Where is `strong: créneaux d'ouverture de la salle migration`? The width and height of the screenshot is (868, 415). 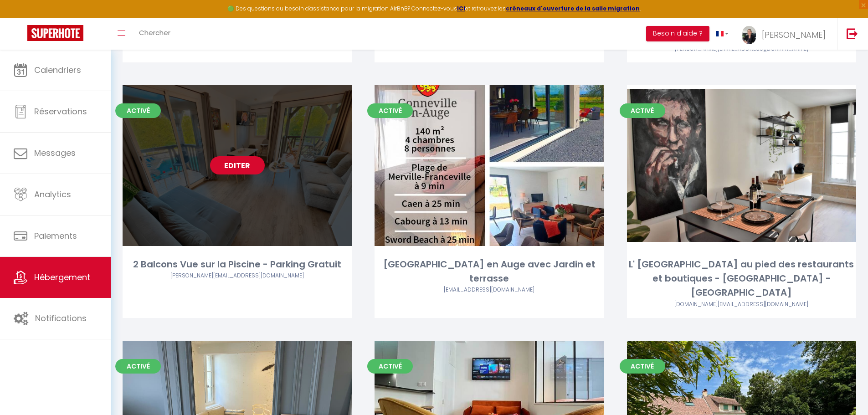
strong: créneaux d'ouverture de la salle migration is located at coordinates (572, 8).